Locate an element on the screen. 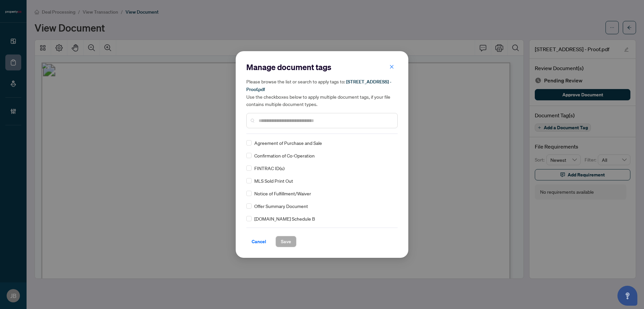 The height and width of the screenshot is (309, 644). button: Cancel is located at coordinates (259, 241).